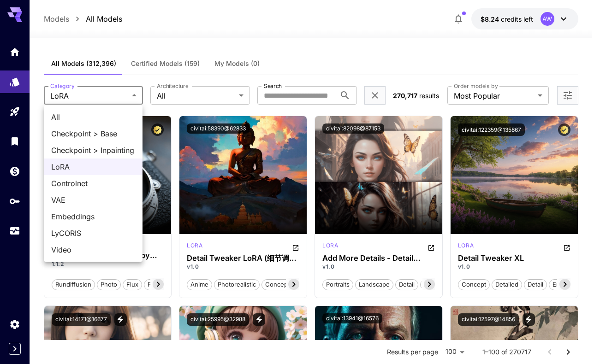  I want to click on span: Checkpoint > Base, so click(93, 134).